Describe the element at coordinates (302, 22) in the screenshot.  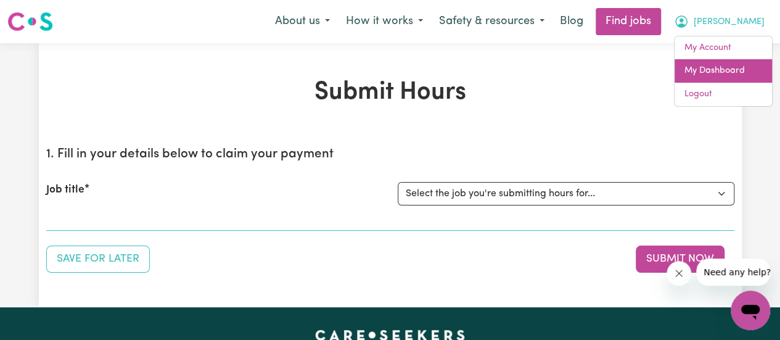
I see `button: About us` at that location.